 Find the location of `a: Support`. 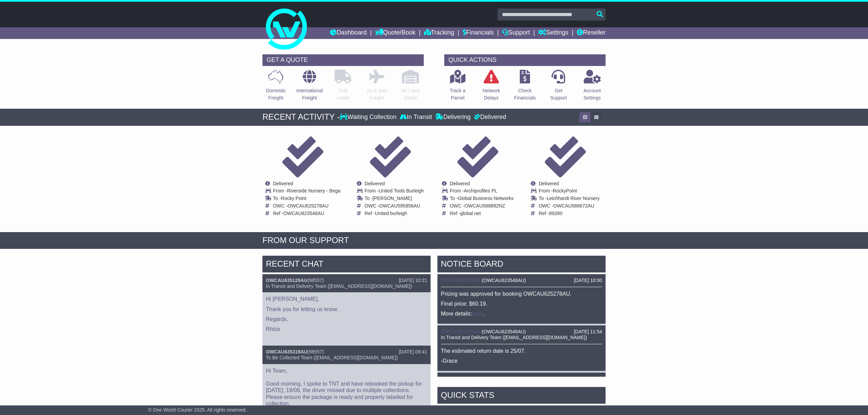

a: Support is located at coordinates (516, 33).